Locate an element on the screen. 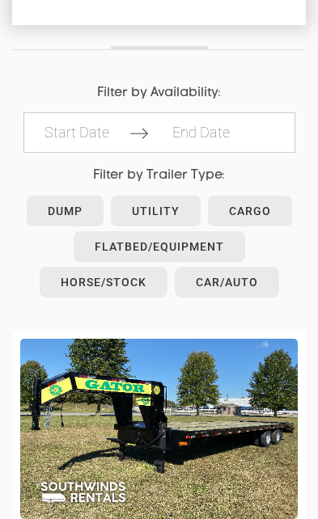  a: Cargo is located at coordinates (250, 211).